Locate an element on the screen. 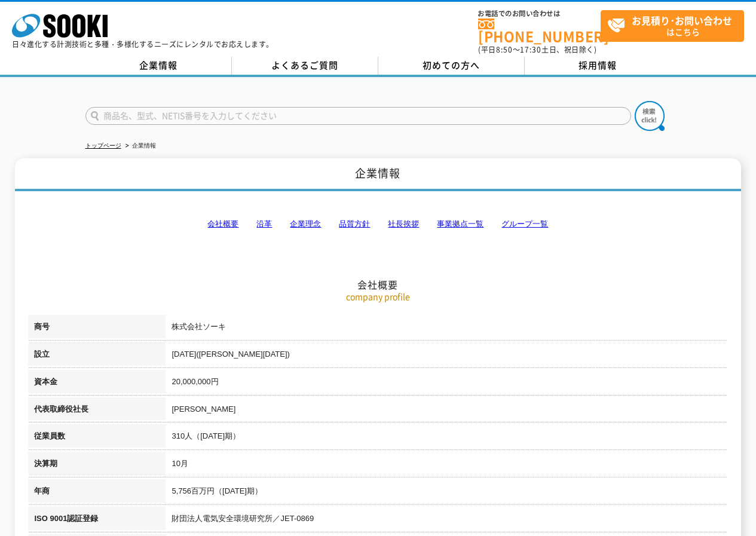 This screenshot has height=536, width=756. p: company profile is located at coordinates (378, 296).